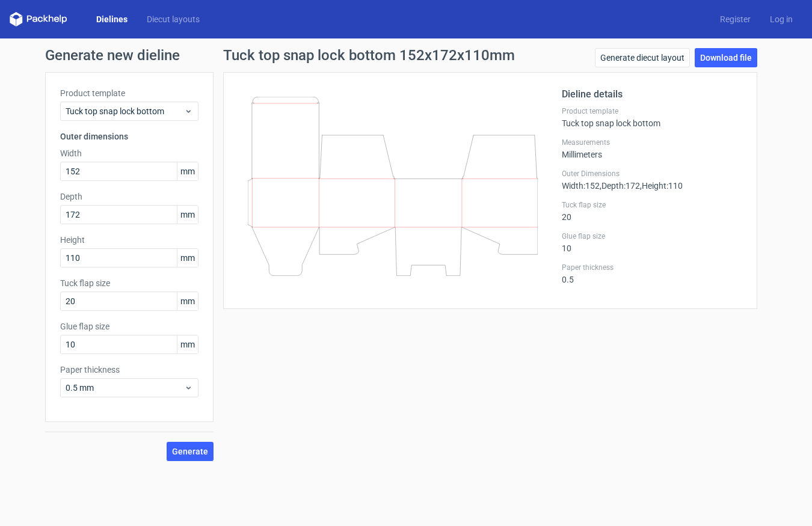 The image size is (812, 526). Describe the element at coordinates (652, 174) in the screenshot. I see `label: Outer Dimensions` at that location.